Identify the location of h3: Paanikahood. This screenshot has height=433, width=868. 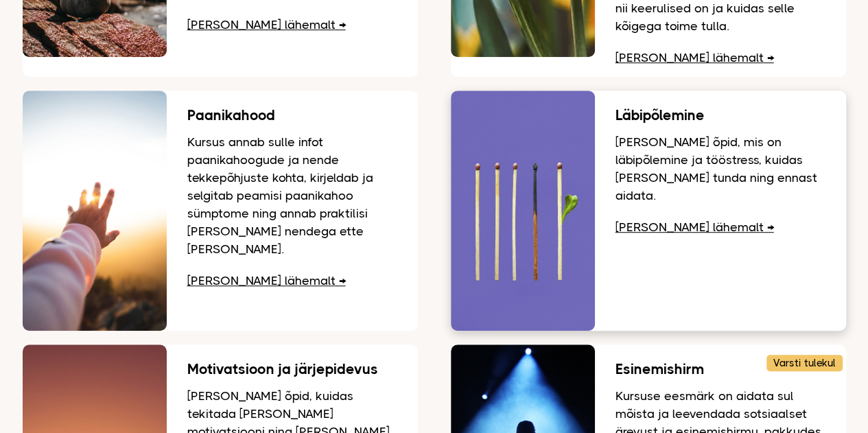
(292, 116).